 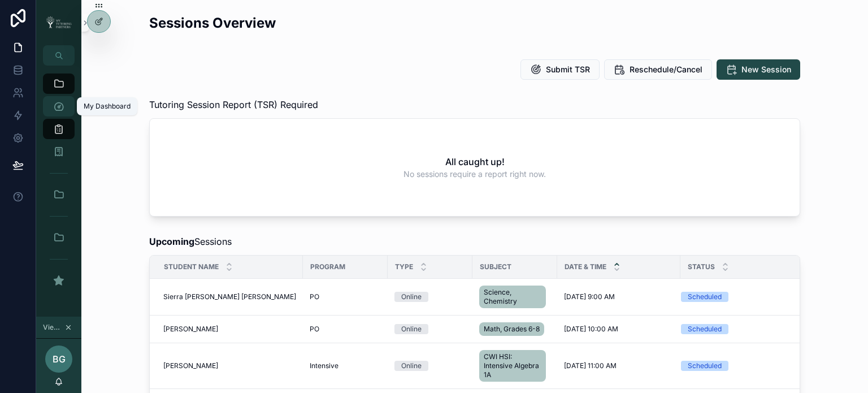 What do you see at coordinates (568, 70) in the screenshot?
I see `span: Submit TSR` at bounding box center [568, 70].